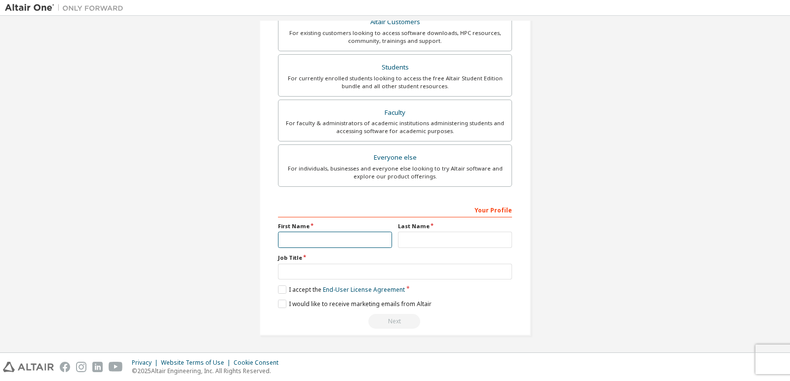 The image size is (790, 381). Describe the element at coordinates (208, 371) in the screenshot. I see `p: © 2025 Altair Engineering, Inc. All Rights Reserved.` at that location.